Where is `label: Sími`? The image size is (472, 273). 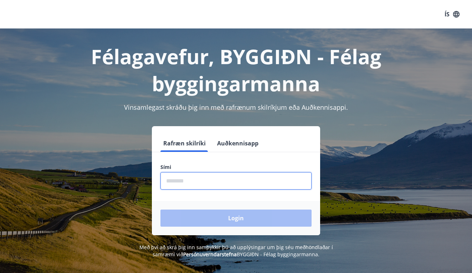 label: Sími is located at coordinates (236, 167).